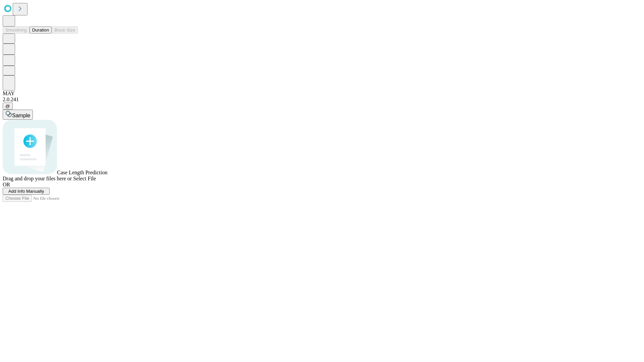 The height and width of the screenshot is (362, 644). What do you see at coordinates (40, 30) in the screenshot?
I see `button: Duration` at bounding box center [40, 30].